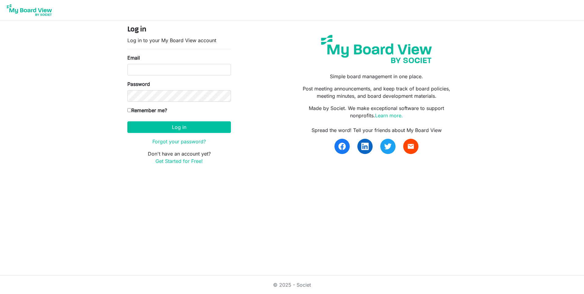  I want to click on img: my-board-view-societ.svg, so click(376, 49).